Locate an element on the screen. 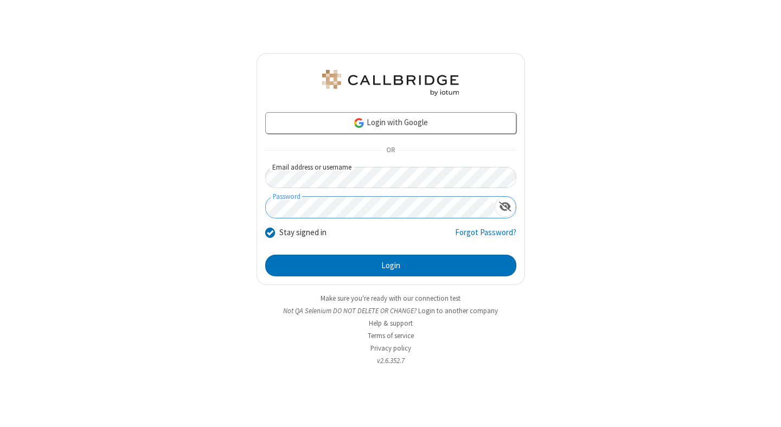 The image size is (781, 427). button: Login is located at coordinates (391, 266).